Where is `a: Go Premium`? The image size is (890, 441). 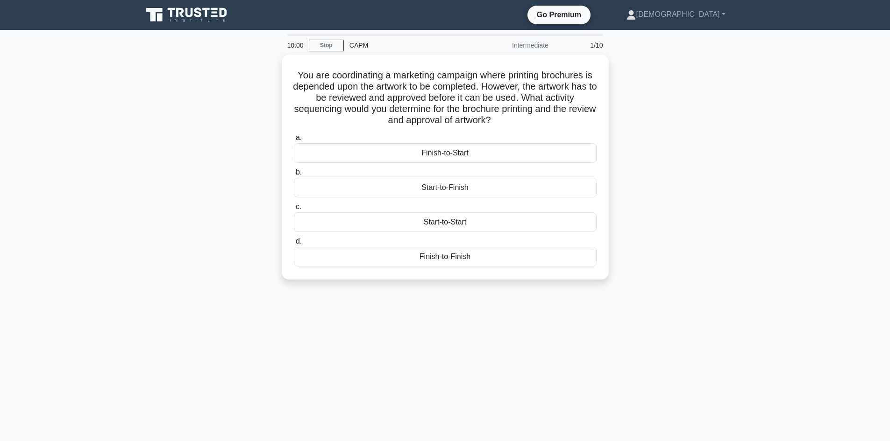 a: Go Premium is located at coordinates (559, 14).